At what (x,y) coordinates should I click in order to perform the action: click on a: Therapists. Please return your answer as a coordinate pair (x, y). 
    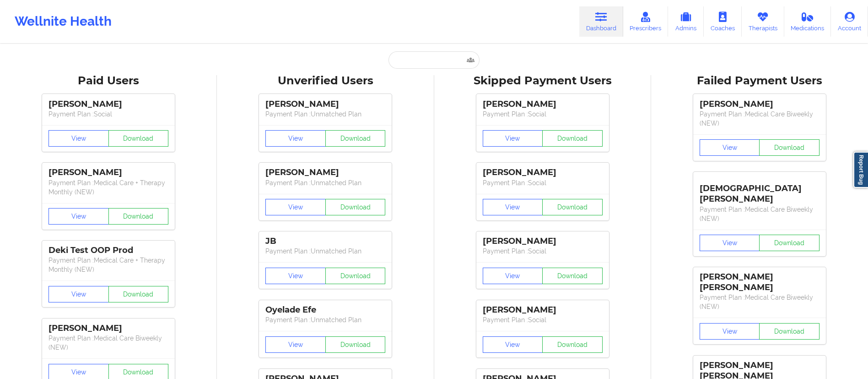
    Looking at the image, I should click on (763, 22).